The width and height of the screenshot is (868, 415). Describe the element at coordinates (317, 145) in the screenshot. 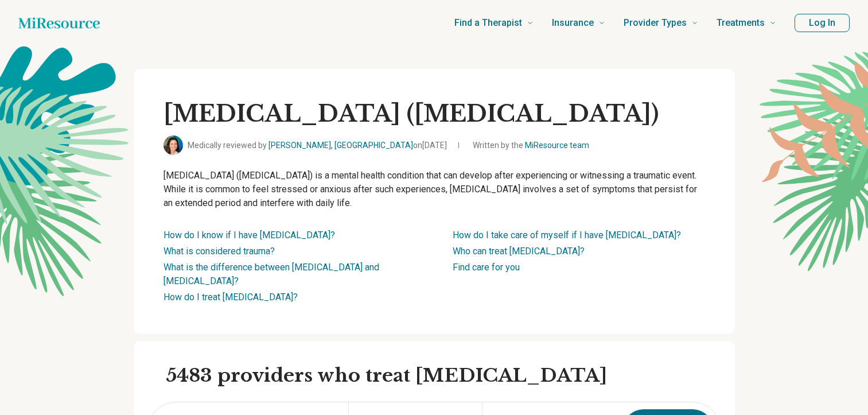

I see `span: Medically reviewed by` at that location.